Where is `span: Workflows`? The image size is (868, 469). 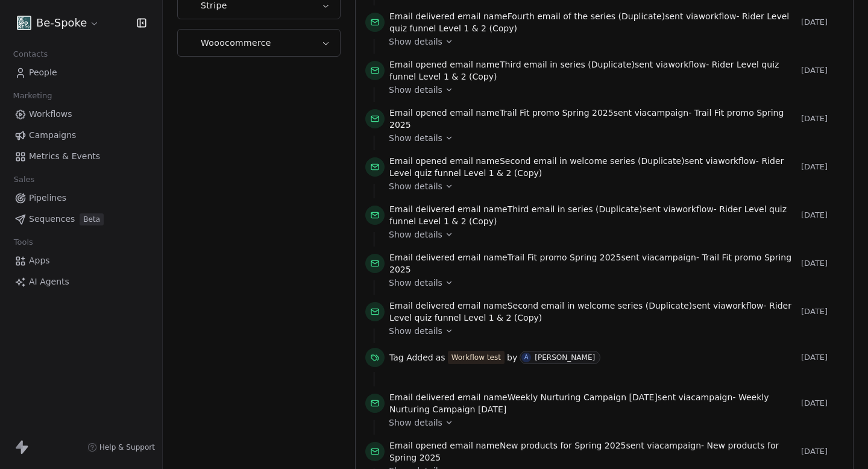
span: Workflows is located at coordinates (51, 114).